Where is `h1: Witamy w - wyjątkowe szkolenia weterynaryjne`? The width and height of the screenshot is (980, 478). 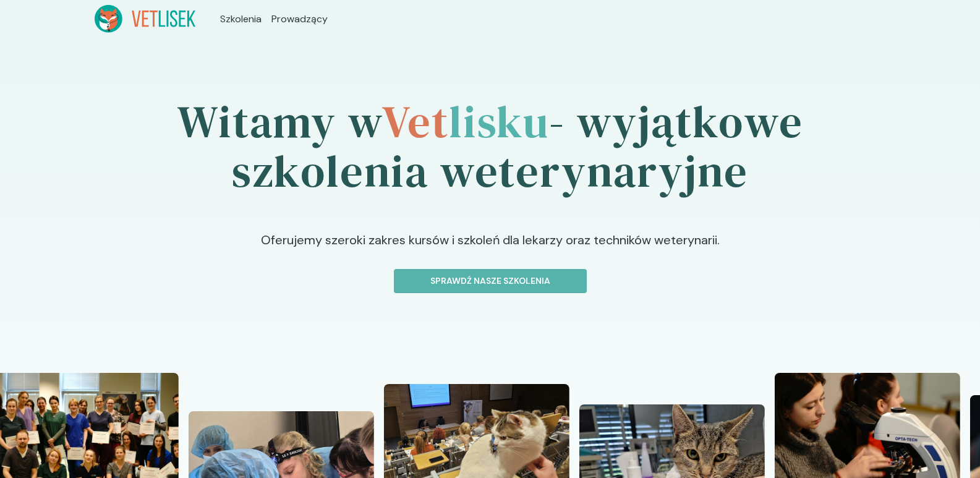
h1: Witamy w - wyjątkowe szkolenia weterynaryjne is located at coordinates (490, 147).